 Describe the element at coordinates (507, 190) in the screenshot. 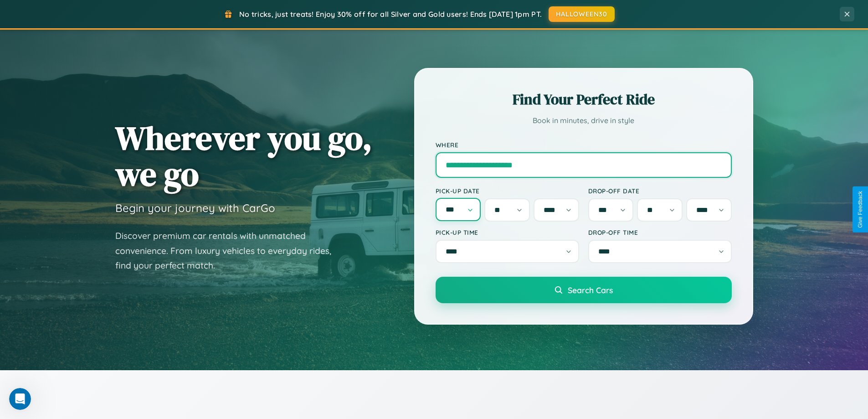

I see `label: Pick-up Date` at that location.